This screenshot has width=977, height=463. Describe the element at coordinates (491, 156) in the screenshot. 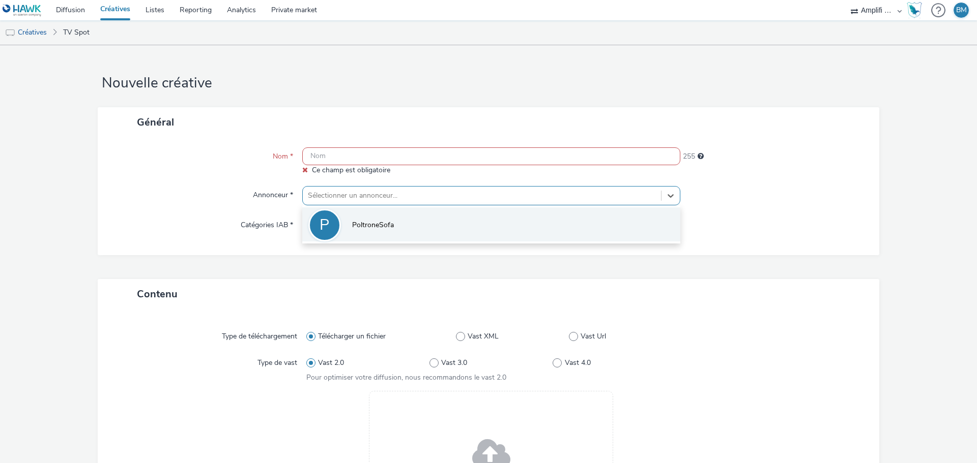

I see `input: Nom` at that location.